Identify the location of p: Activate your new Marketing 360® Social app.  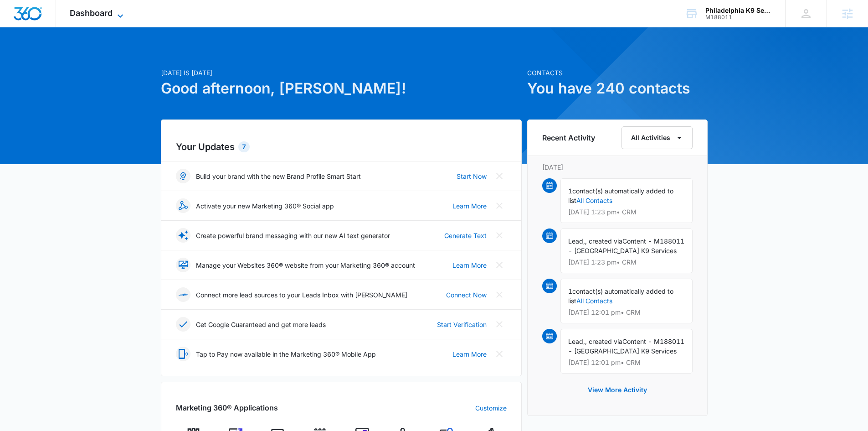
(265, 206).